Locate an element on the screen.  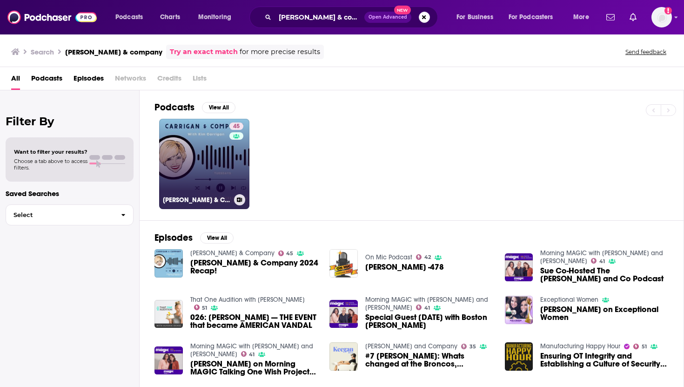
span: Monitoring is located at coordinates (214, 17).